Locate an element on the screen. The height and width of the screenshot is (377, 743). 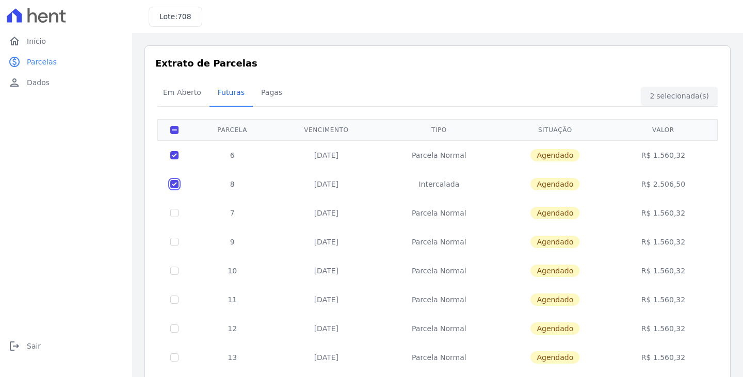
span: Início is located at coordinates (36, 41).